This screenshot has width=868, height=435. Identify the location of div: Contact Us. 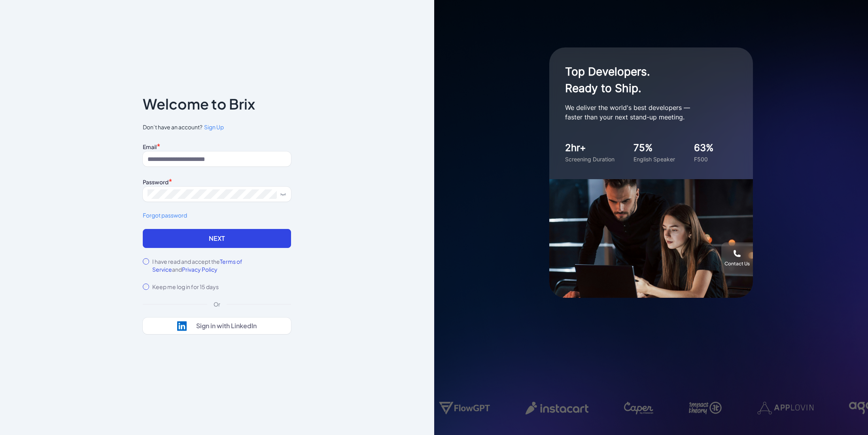
(738, 264).